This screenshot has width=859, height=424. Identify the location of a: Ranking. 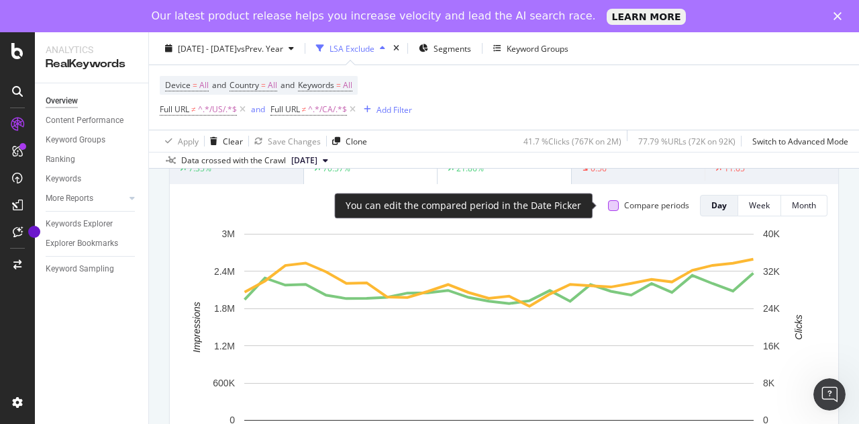
(92, 159).